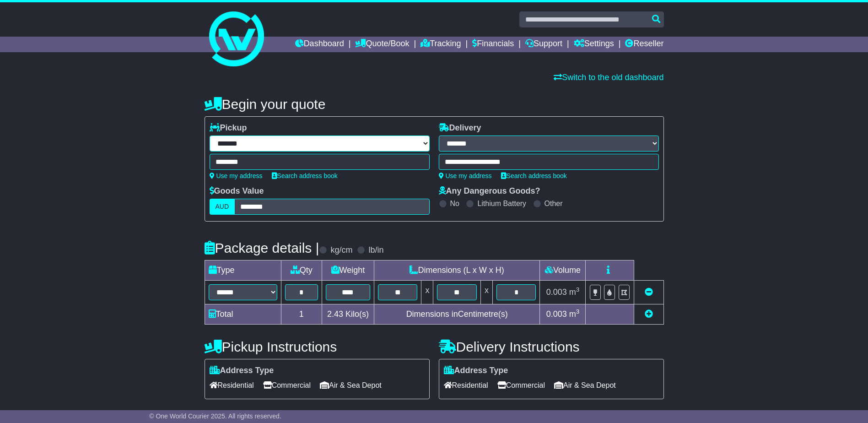 Image resolution: width=868 pixels, height=423 pixels. Describe the element at coordinates (649, 314) in the screenshot. I see `a: Add new item` at that location.